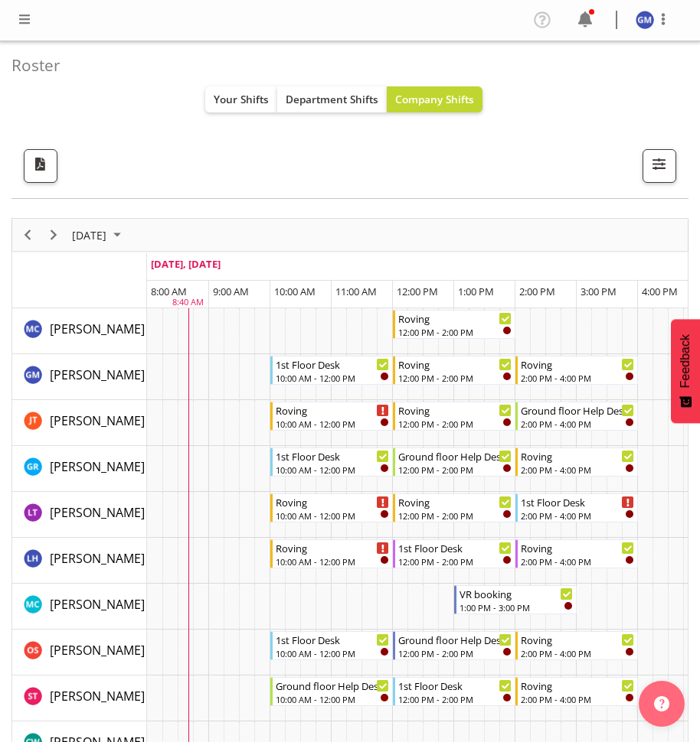 The width and height of the screenshot is (700, 742). Describe the element at coordinates (331, 100) in the screenshot. I see `button: Department Shifts` at that location.